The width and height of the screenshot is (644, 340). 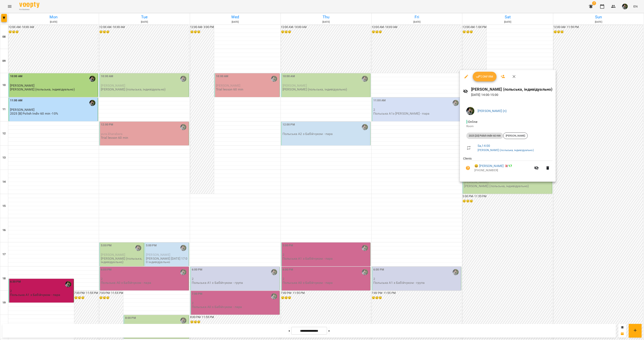 I want to click on span: 2025 [20] Polish Indiv 60 min, so click(x=485, y=136).